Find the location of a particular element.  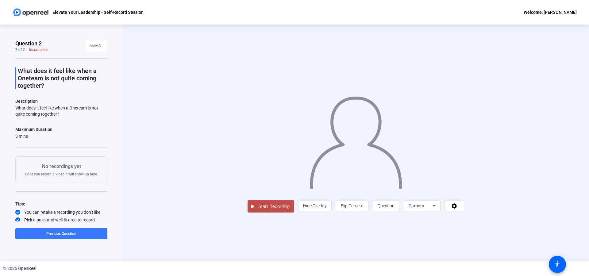

mat-icon: accessibility is located at coordinates (557, 264).